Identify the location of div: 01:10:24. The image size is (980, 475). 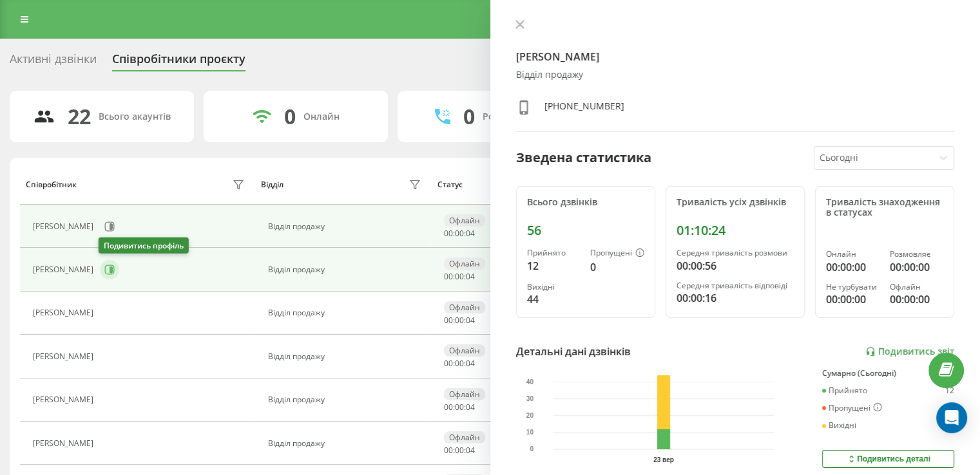
(736, 231).